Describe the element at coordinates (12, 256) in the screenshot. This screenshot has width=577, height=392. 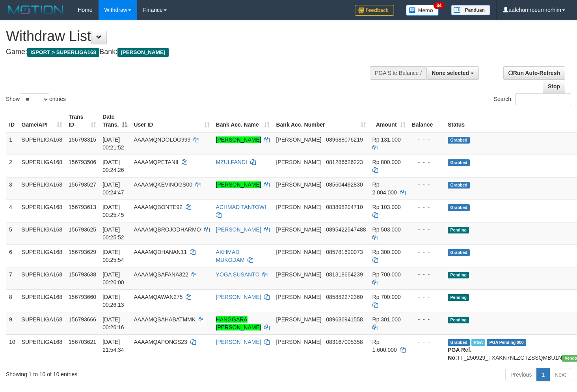
I see `td: 6` at that location.